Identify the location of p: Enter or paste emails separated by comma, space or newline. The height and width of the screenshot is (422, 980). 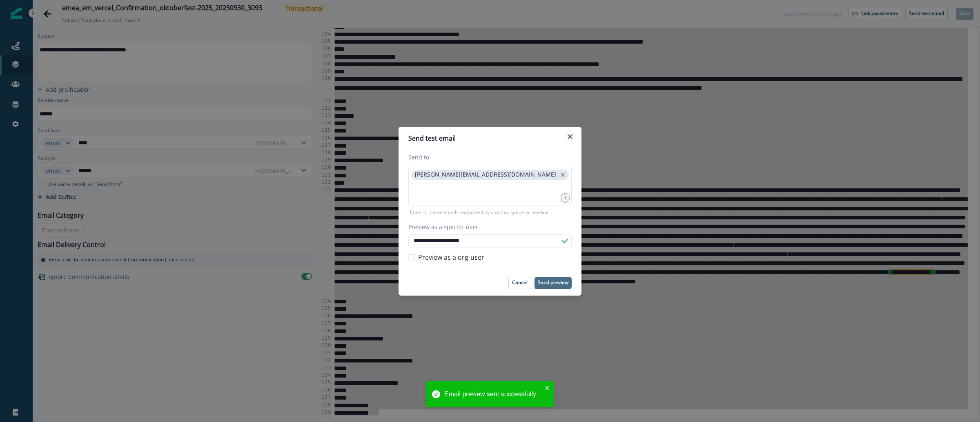
(479, 212).